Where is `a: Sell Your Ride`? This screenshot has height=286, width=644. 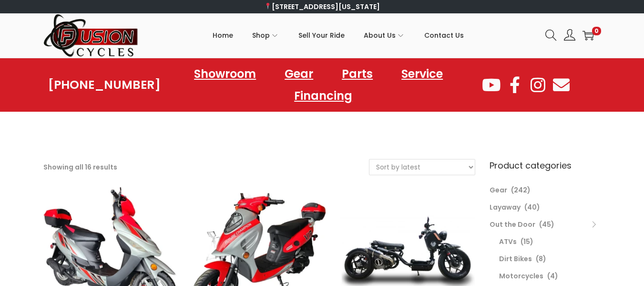
a: Sell Your Ride is located at coordinates (321, 35).